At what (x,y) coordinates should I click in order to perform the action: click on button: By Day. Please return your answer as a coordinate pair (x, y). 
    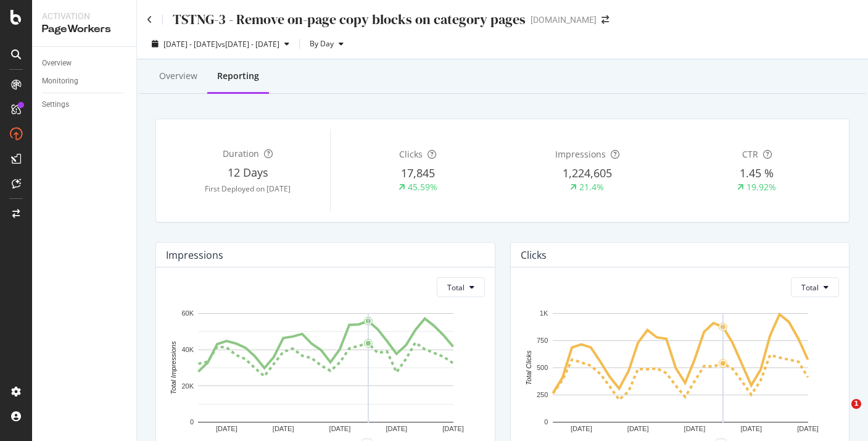
    Looking at the image, I should click on (326, 44).